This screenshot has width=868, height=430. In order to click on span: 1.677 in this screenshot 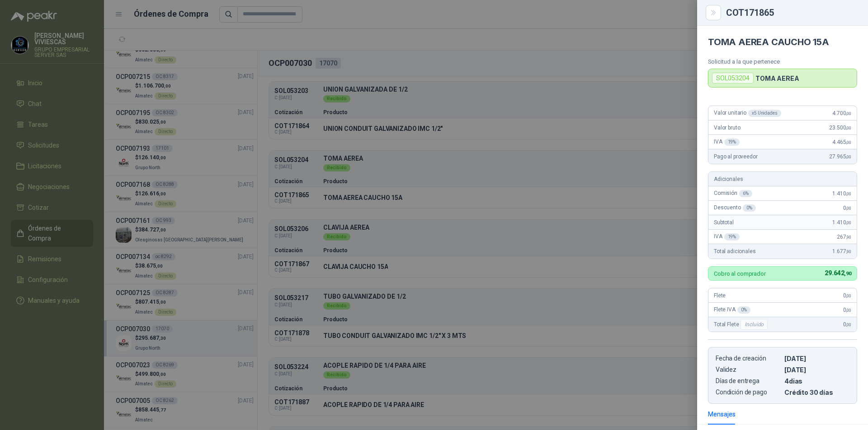, I will do `click(842, 251)`.